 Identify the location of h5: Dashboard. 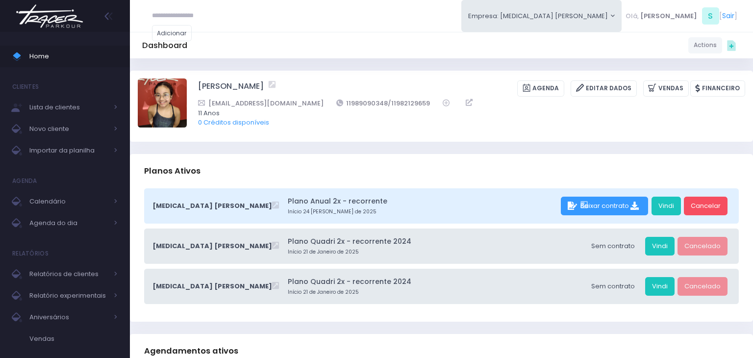
(165, 46).